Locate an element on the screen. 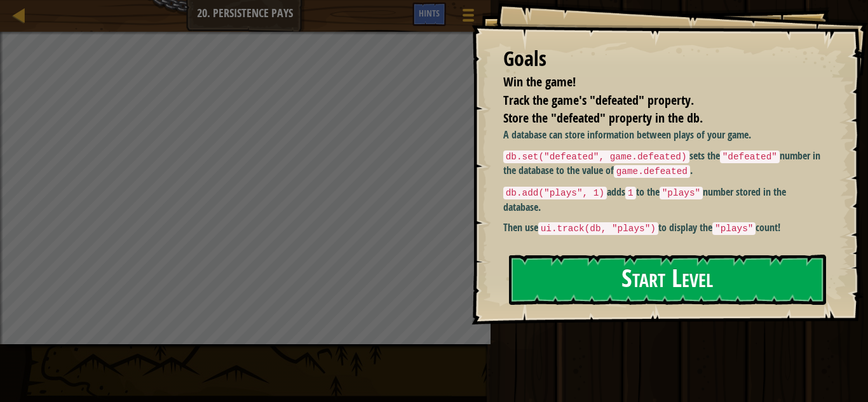  p: sets the number in the database to the value of . is located at coordinates (663, 163).